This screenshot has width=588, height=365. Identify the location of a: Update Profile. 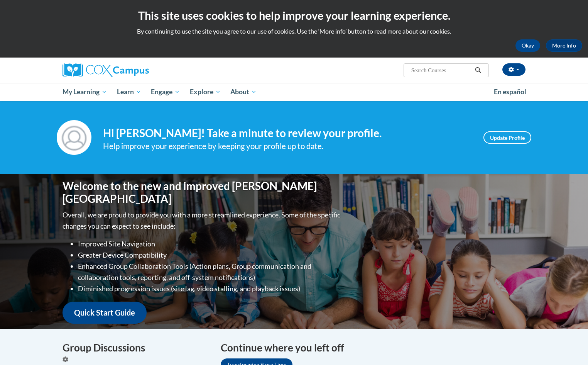
(507, 137).